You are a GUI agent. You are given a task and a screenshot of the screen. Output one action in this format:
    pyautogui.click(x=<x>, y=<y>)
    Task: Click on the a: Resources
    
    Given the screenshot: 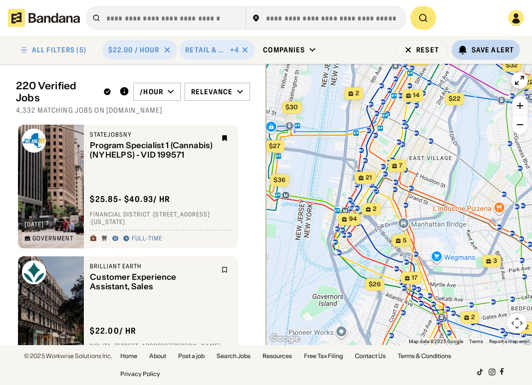 What is the action you would take?
    pyautogui.click(x=277, y=356)
    